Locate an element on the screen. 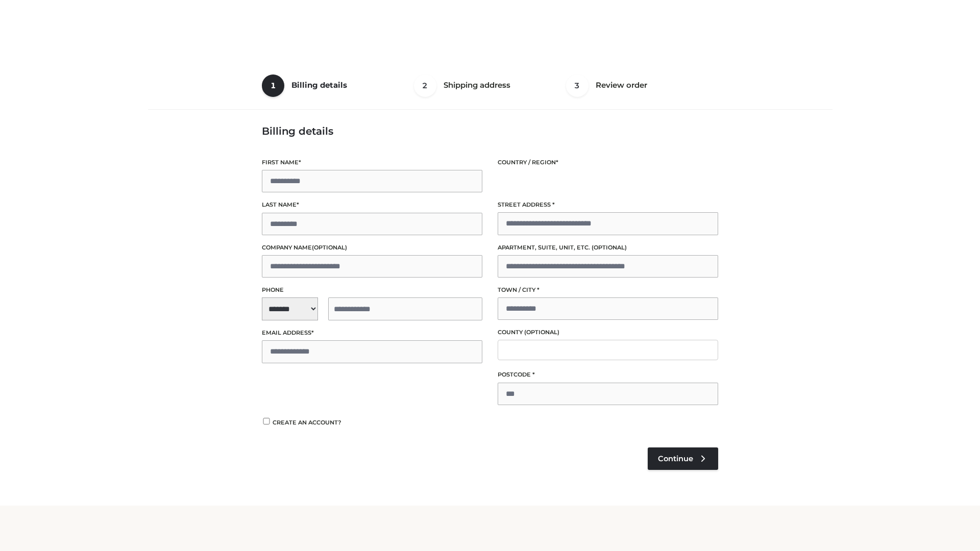 Image resolution: width=980 pixels, height=551 pixels. label: Apartment, suite, unit, etc. is located at coordinates (608, 248).